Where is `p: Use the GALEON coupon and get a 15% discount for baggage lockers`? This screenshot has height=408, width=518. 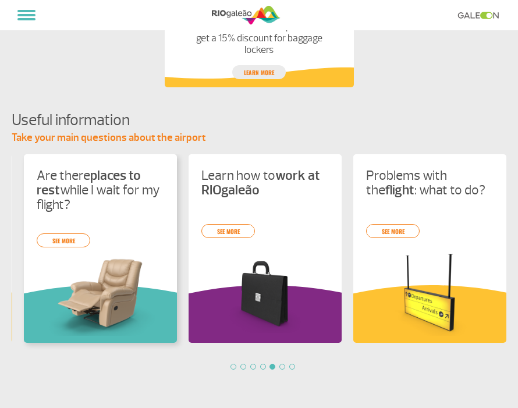
p: Use the GALEON coupon and get a 15% discount for baggage lockers is located at coordinates (258, 38).